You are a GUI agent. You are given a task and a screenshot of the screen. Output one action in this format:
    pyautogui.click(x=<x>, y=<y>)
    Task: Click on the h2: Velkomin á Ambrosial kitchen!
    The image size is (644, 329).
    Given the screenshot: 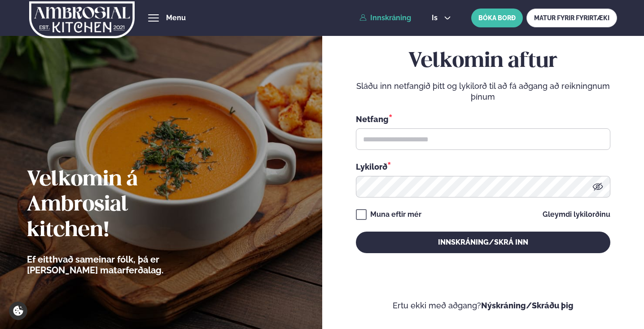 What is the action you would take?
    pyautogui.click(x=120, y=205)
    